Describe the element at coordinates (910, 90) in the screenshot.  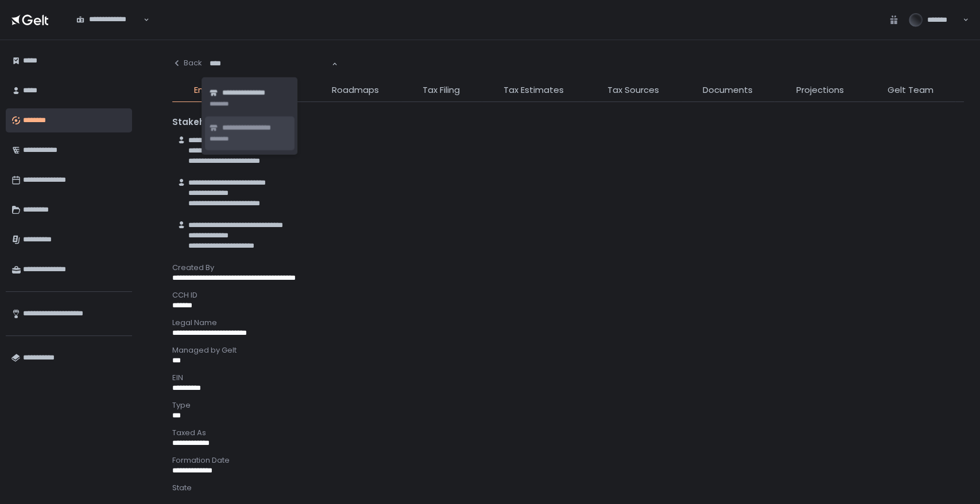
I see `span: Gelt Team` at that location.